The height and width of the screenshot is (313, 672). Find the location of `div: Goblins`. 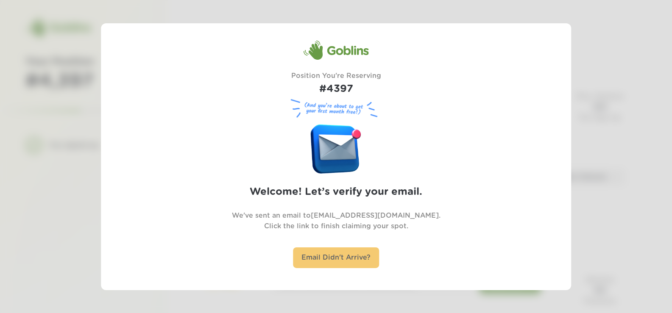

div: Goblins is located at coordinates (336, 50).